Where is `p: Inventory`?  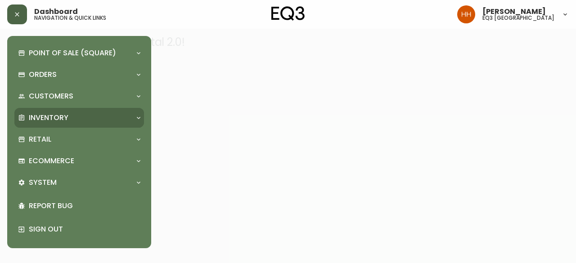
p: Inventory is located at coordinates (49, 118).